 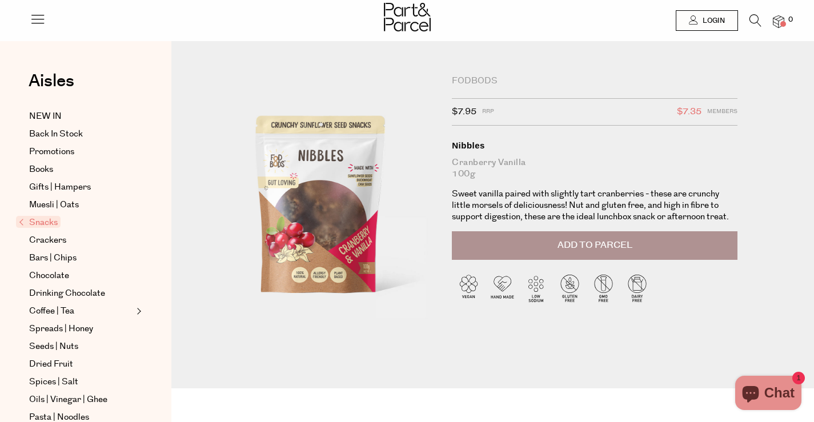 What do you see at coordinates (45, 117) in the screenshot?
I see `span: NEW IN` at bounding box center [45, 117].